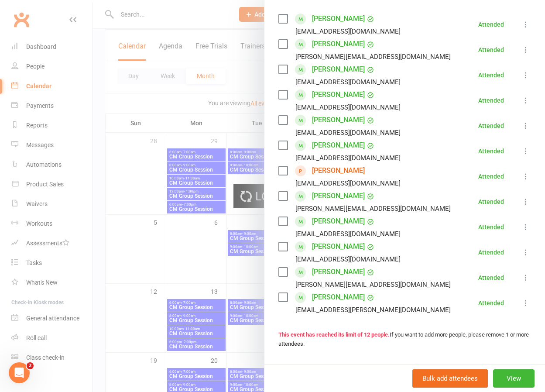  What do you see at coordinates (450, 378) in the screenshot?
I see `button: Bulk add attendees` at bounding box center [450, 378].